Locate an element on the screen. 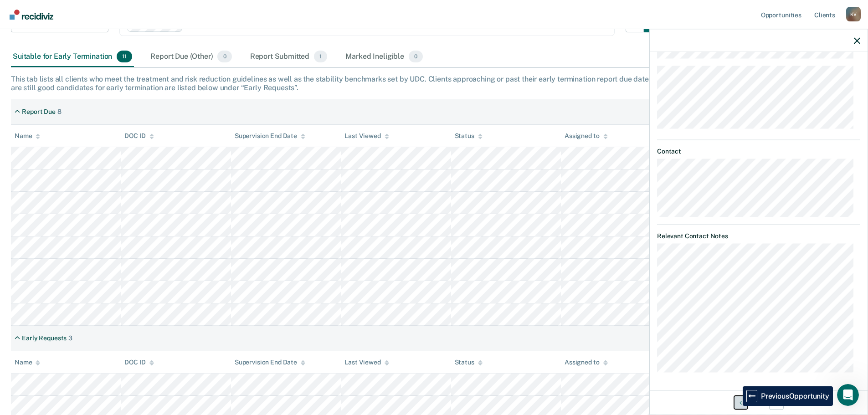 The height and width of the screenshot is (415, 868). span: 11 is located at coordinates (124, 56).